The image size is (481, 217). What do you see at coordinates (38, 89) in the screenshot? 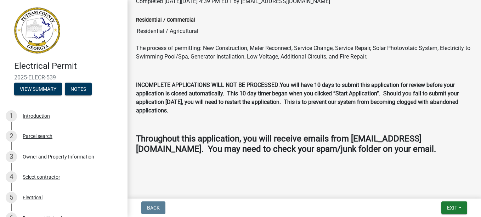
I see `button: View Summary` at bounding box center [38, 89].